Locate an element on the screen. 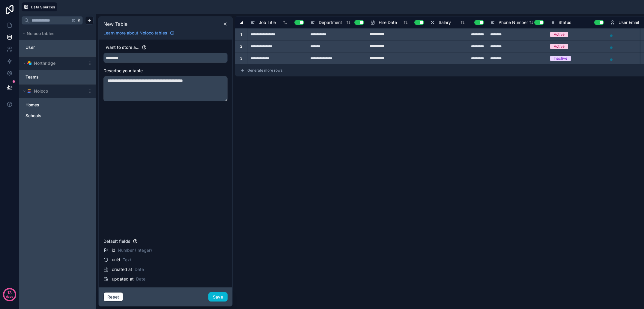 This screenshot has height=309, width=644. div: User is located at coordinates (57, 48).